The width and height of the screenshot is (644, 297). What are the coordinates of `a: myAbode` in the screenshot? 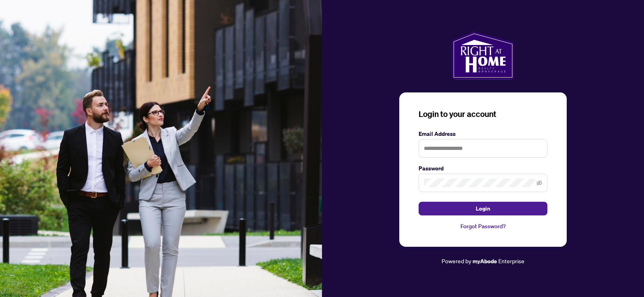 It's located at (485, 261).